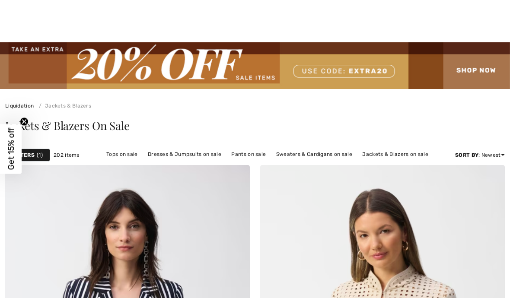  What do you see at coordinates (395, 154) in the screenshot?
I see `a: Jackets & Blazers on sale` at bounding box center [395, 154].